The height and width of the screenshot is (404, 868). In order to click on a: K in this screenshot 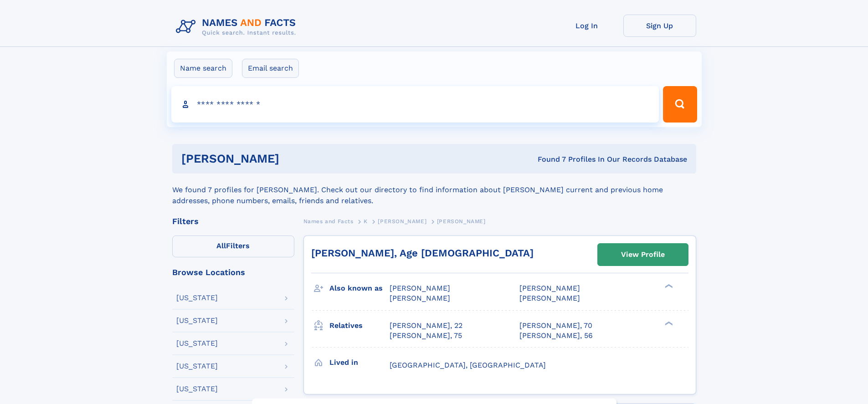, I will do `click(365, 221)`.